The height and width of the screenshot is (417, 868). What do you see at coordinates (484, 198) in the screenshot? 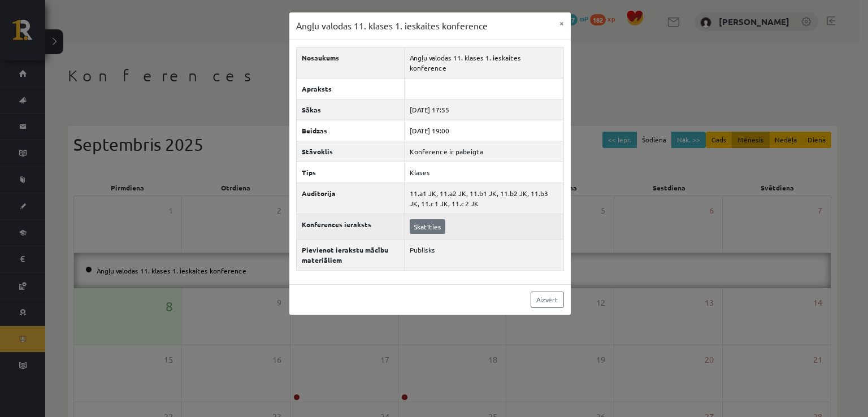
I see `td: 11.a1 JK, 11.a2 JK, 11.b1 JK, 11.b2 JK, 11.b3 JK, 11.c1 JK, 11.c2 JK` at bounding box center [484, 198].